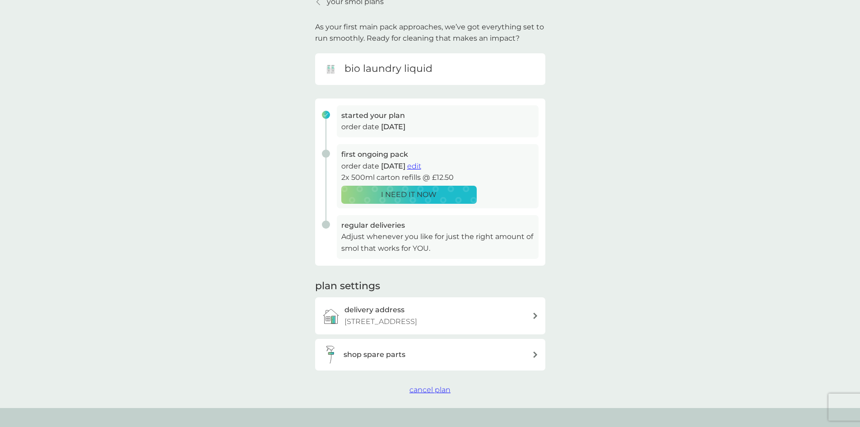 This screenshot has height=427, width=860. Describe the element at coordinates (437, 154) in the screenshot. I see `h3: first ongoing pack` at that location.